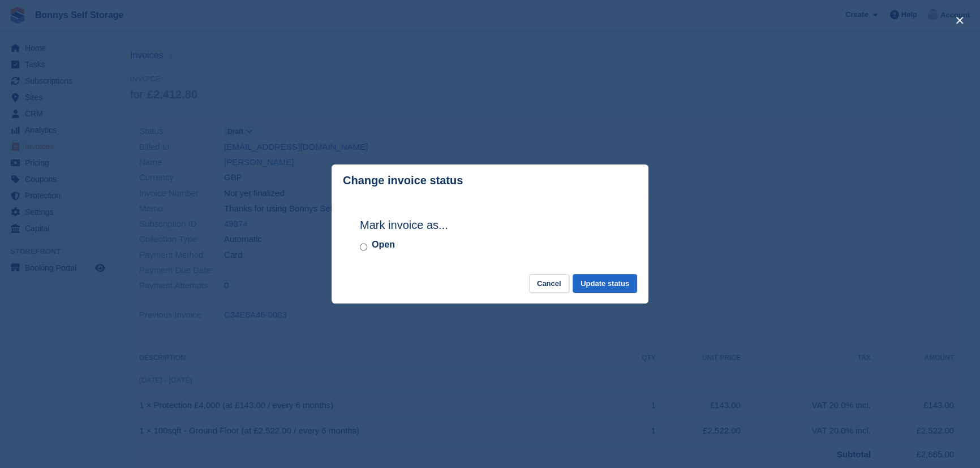 This screenshot has height=468, width=980. I want to click on h2: Mark invoice as..., so click(490, 225).